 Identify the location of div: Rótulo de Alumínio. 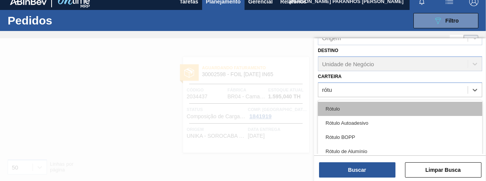
(400, 151).